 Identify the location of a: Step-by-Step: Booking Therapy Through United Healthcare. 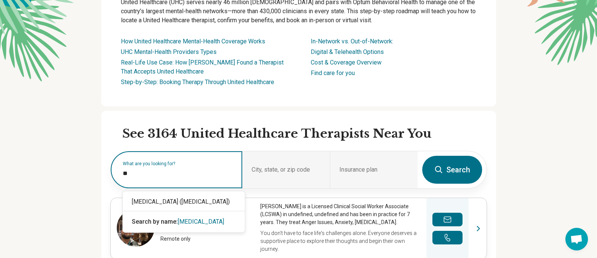
(197, 82).